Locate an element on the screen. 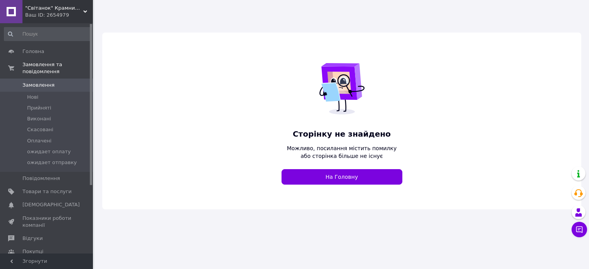  span: Виконані is located at coordinates (39, 119).